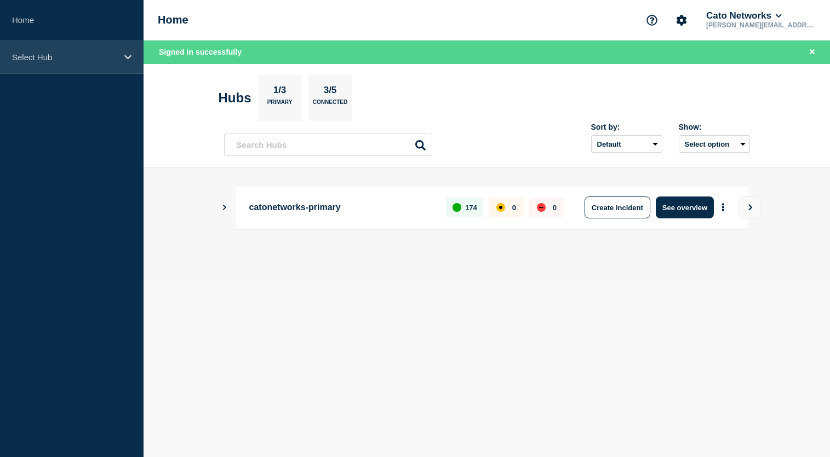 The width and height of the screenshot is (830, 457). What do you see at coordinates (200, 52) in the screenshot?
I see `span: Signed in successfully` at bounding box center [200, 52].